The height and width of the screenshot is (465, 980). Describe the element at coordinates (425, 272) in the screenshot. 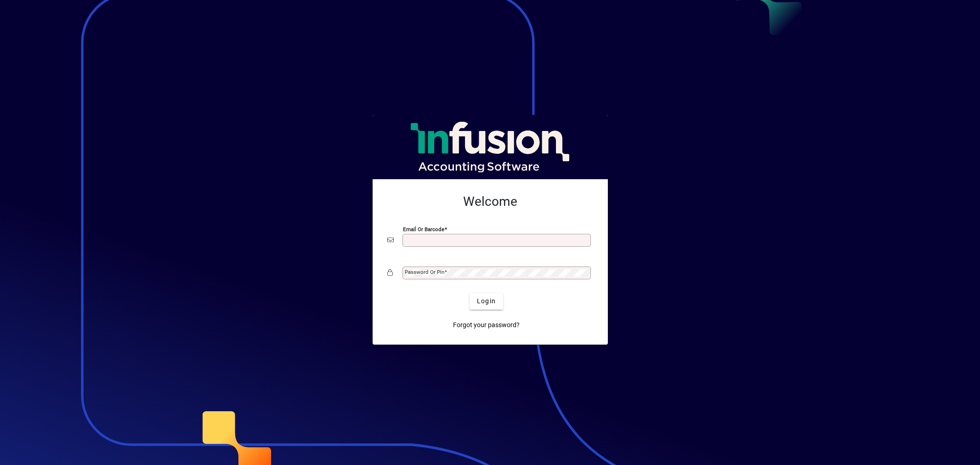

I see `mat-label: Password or Pin` at that location.